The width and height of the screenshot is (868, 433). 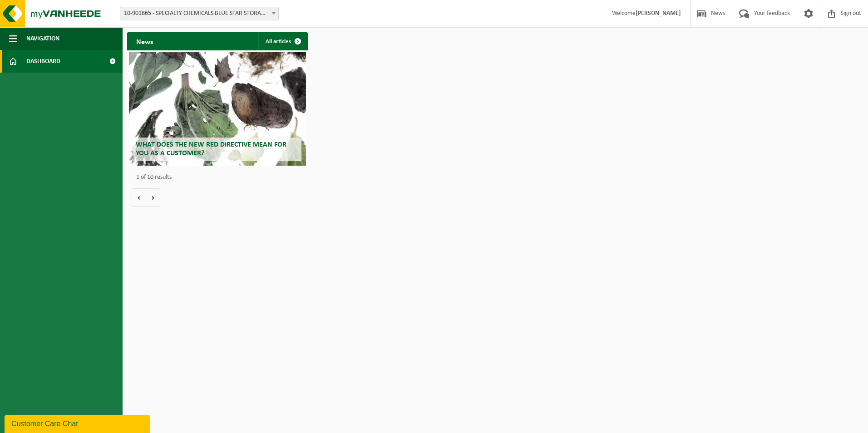 I want to click on a: All articles, so click(x=282, y=41).